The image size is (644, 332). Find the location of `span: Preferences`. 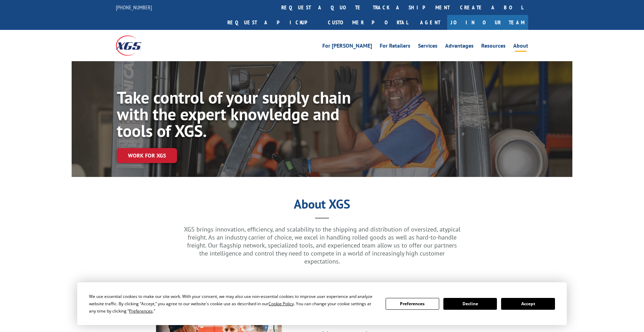

span: Preferences is located at coordinates (141, 311).